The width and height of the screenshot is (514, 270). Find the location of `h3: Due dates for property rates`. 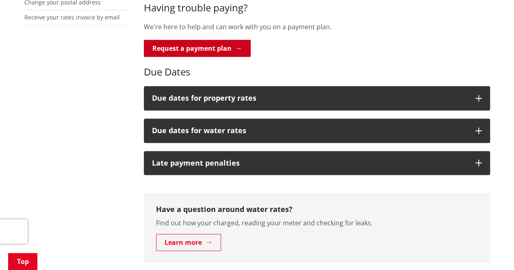

h3: Due dates for property rates is located at coordinates (310, 98).